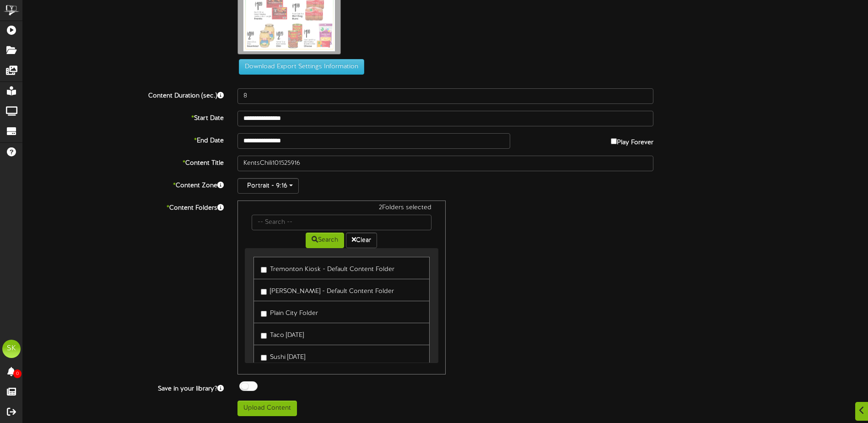  Describe the element at coordinates (263, 314) in the screenshot. I see `input: Plain City Folder` at that location.